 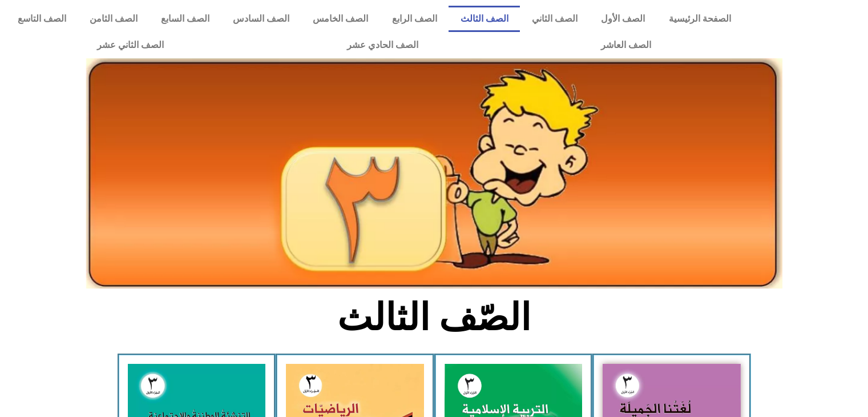 I want to click on h2: الصّف الثالث, so click(x=433, y=317).